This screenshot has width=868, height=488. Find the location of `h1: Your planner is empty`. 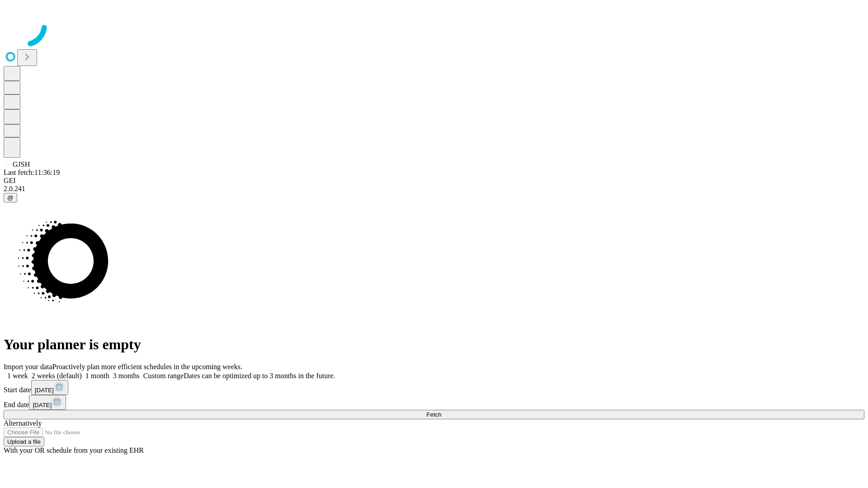

h1: Your planner is empty is located at coordinates (434, 345).